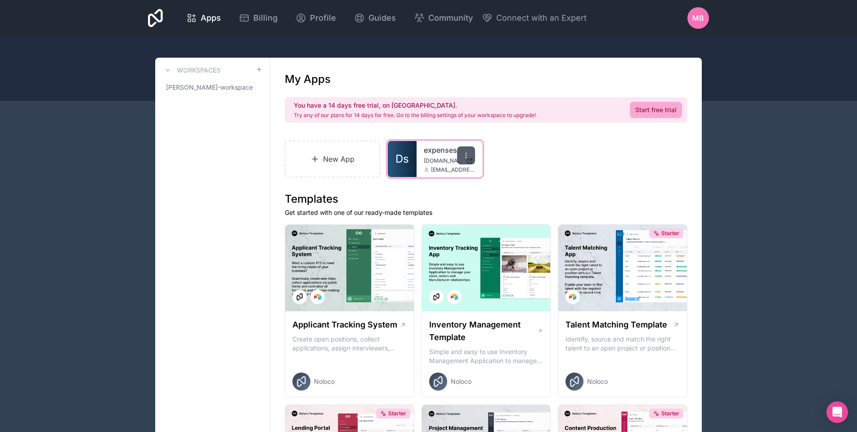 This screenshot has height=432, width=857. Describe the element at coordinates (486, 356) in the screenshot. I see `p: Simple and easy to use Inventory Management Application to manage your stock, orders and Manufact...` at that location.